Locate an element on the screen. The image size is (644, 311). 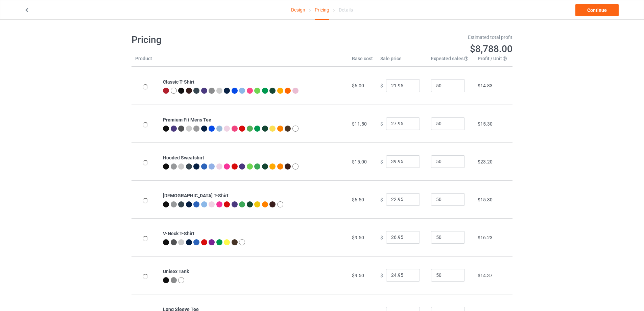
th: Profit / Unit is located at coordinates (493, 61).